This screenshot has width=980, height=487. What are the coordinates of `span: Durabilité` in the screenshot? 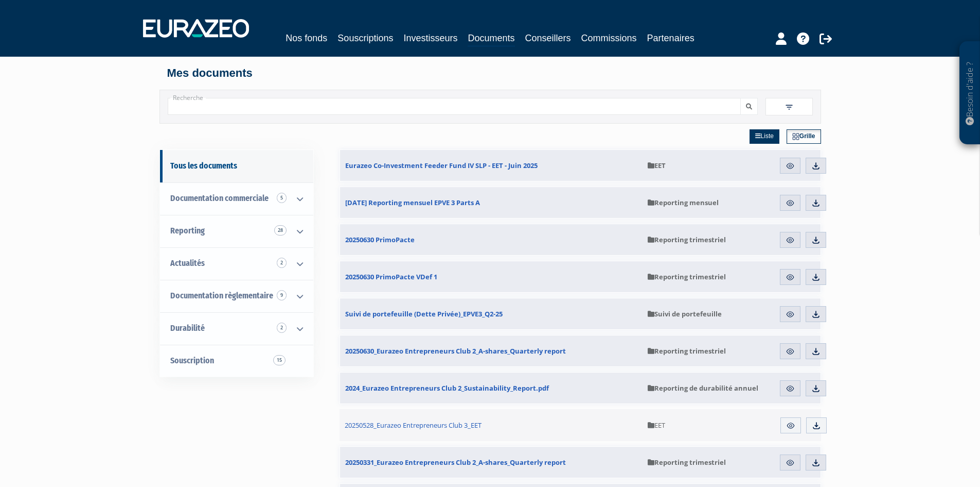 It's located at (187, 328).